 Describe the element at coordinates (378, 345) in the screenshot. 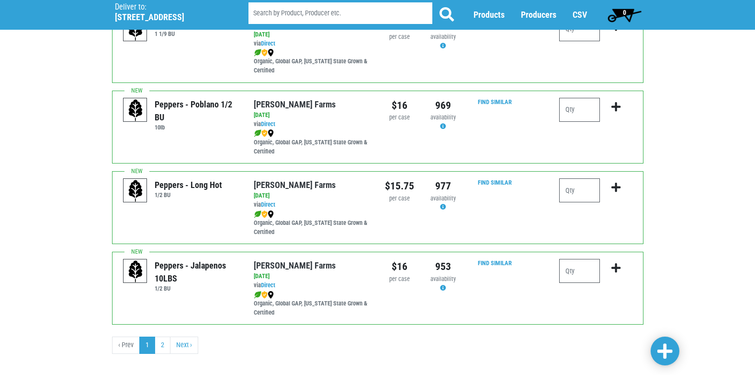

I see `nav: pager` at that location.